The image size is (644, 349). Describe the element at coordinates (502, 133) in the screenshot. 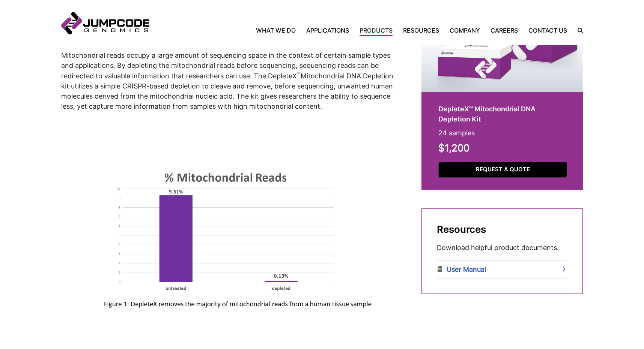

I see `p: 24 samples` at that location.